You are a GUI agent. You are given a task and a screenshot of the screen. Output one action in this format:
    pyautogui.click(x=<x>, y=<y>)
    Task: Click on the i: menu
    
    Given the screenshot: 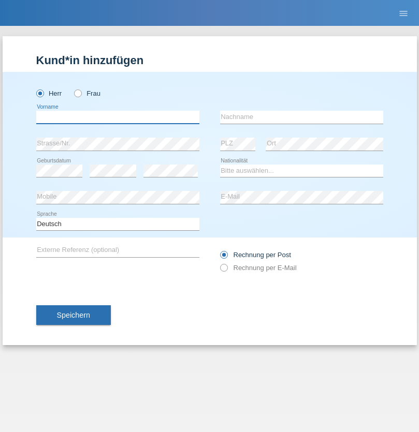 What is the action you would take?
    pyautogui.click(x=403, y=13)
    